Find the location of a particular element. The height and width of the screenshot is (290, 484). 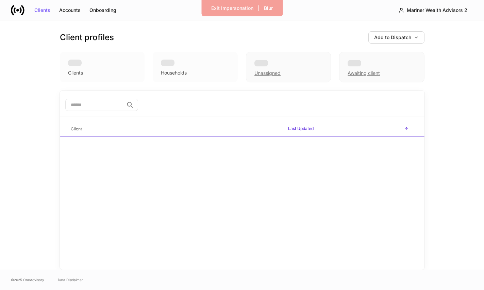

div: Accounts is located at coordinates (70, 10).